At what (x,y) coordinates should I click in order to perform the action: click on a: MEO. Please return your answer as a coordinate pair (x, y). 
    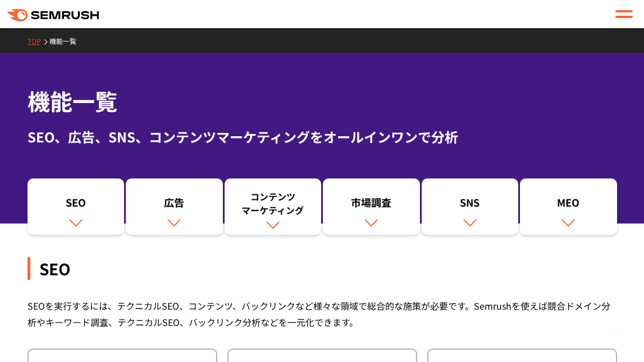
    Looking at the image, I should click on (568, 206).